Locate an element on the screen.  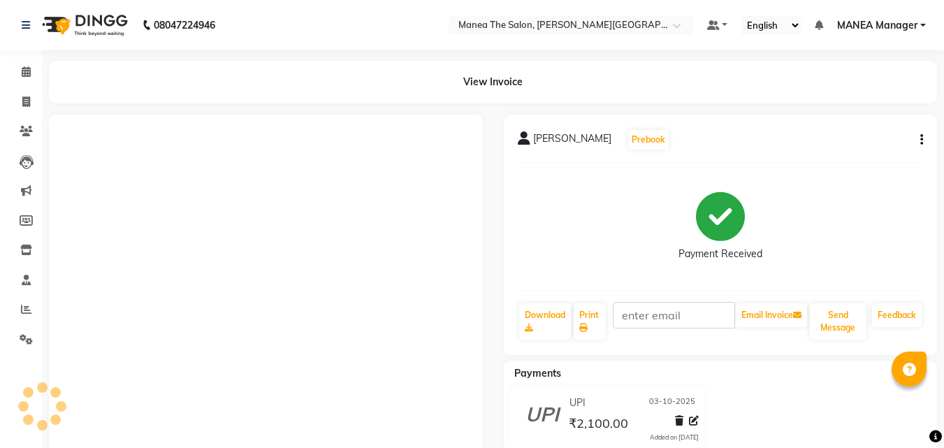
a: Print is located at coordinates (590, 321).